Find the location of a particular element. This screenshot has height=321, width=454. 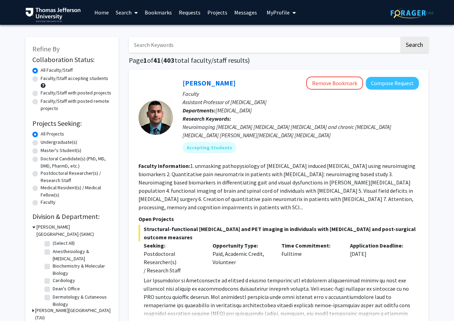

button: Search is located at coordinates (414, 45).